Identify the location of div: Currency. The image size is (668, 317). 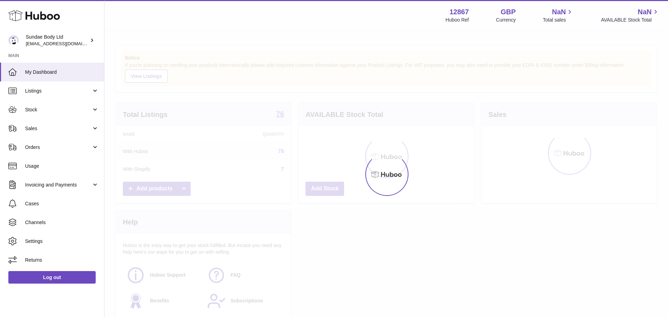
(506, 20).